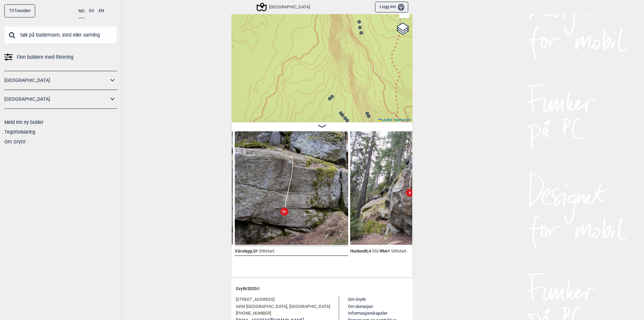  I want to click on a: Til forsiden, so click(20, 11).